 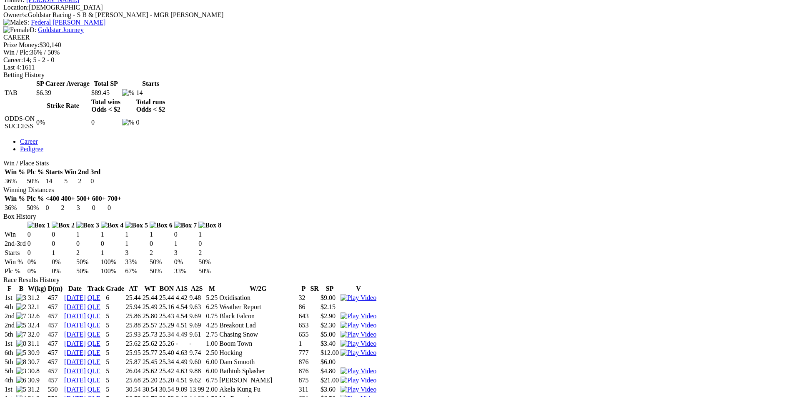 What do you see at coordinates (150, 325) in the screenshot?
I see `td: 25.57` at bounding box center [150, 325].